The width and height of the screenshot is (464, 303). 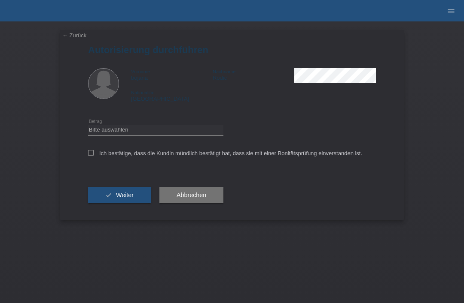 I want to click on span: Vorname, so click(x=140, y=72).